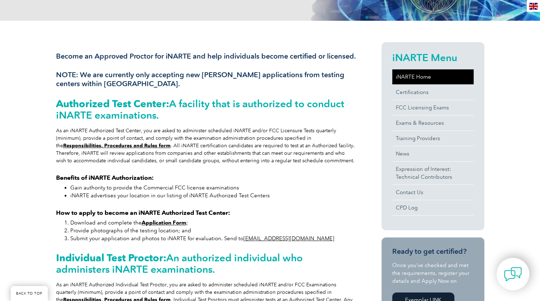 Image resolution: width=540 pixels, height=301 pixels. I want to click on strong: How to apply to become an iNARTE Authorized Test Center:, so click(143, 212).